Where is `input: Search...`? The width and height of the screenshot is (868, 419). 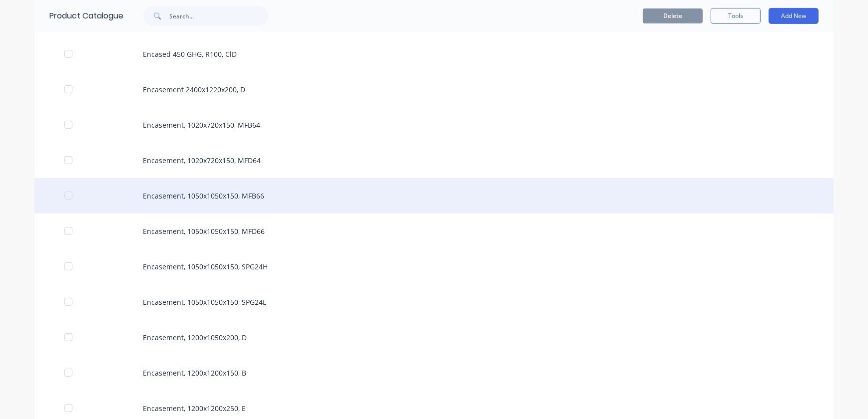
input: Search... is located at coordinates (219, 16).